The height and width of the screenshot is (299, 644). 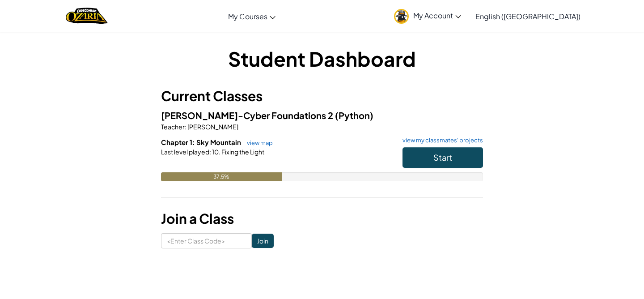 What do you see at coordinates (202, 142) in the screenshot?
I see `span: Chapter 1: Sky Mountain` at bounding box center [202, 142].